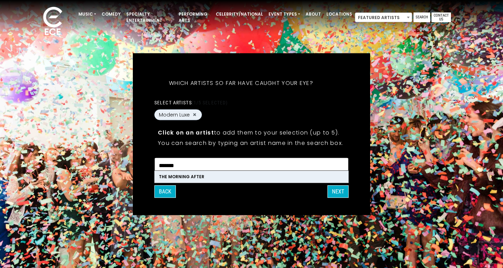 The width and height of the screenshot is (503, 268). I want to click on a: Locations, so click(339, 14).